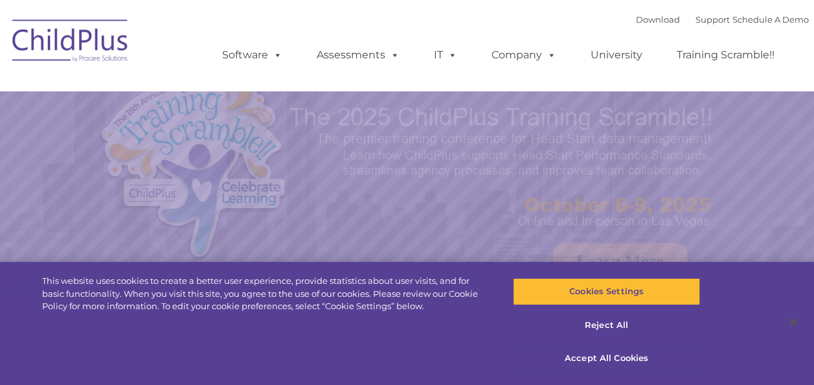 Image resolution: width=814 pixels, height=385 pixels. What do you see at coordinates (524, 55) in the screenshot?
I see `a: Company` at bounding box center [524, 55].